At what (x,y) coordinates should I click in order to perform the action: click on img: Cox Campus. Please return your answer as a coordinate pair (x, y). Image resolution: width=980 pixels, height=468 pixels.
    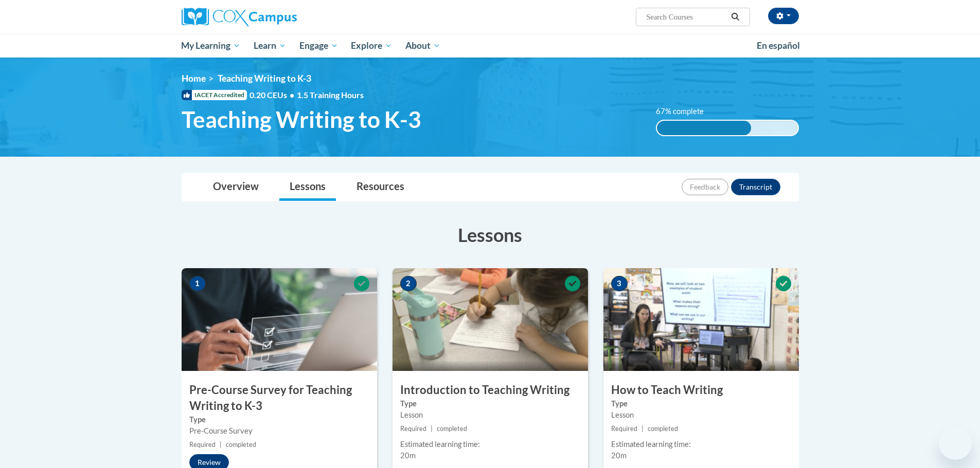
    Looking at the image, I should click on (239, 17).